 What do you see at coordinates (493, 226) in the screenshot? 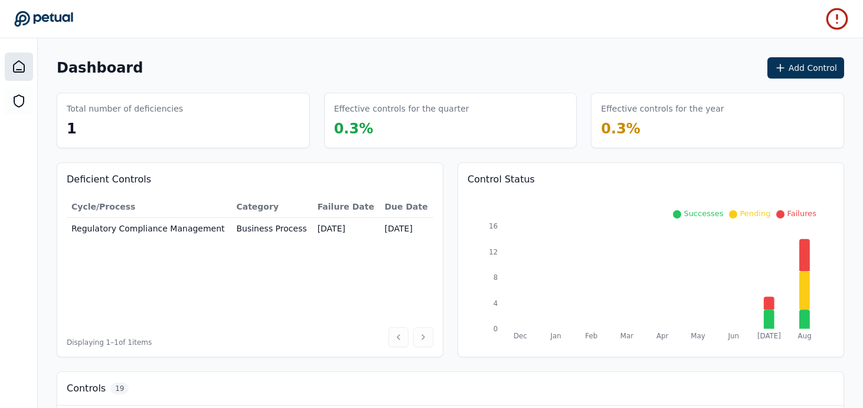
I see `tspan: 16` at bounding box center [493, 226].